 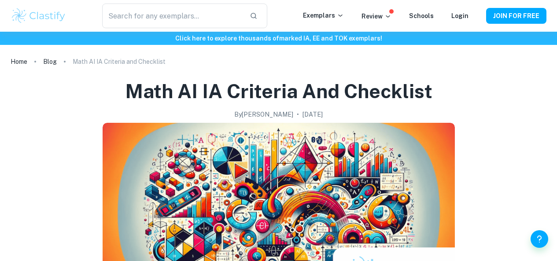 I want to click on a: Schools, so click(x=421, y=16).